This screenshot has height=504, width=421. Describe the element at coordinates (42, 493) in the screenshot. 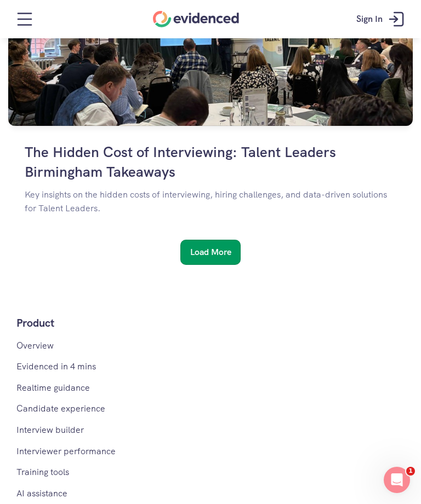

I see `a: AI assistance` at that location.